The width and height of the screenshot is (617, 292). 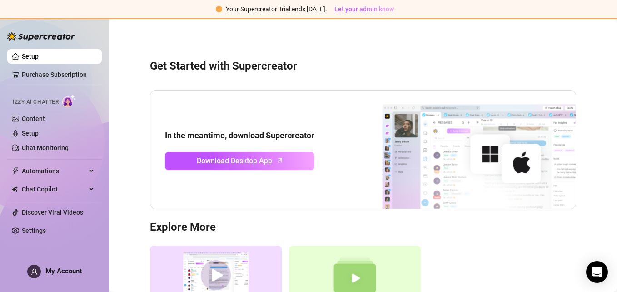 What do you see at coordinates (363, 66) in the screenshot?
I see `h3: Get Started with Supercreator` at bounding box center [363, 66].